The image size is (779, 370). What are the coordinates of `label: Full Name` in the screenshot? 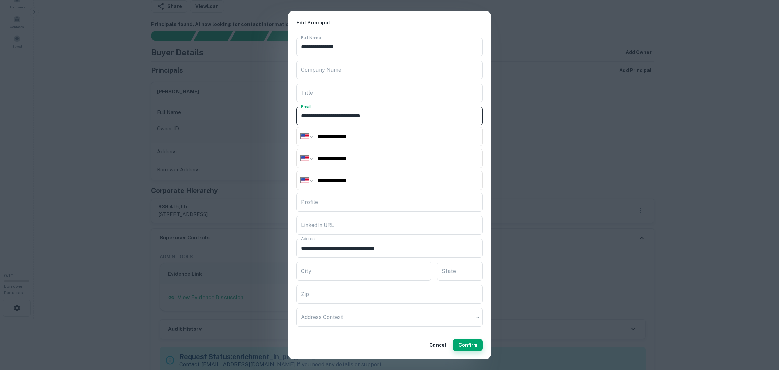 It's located at (311, 37).